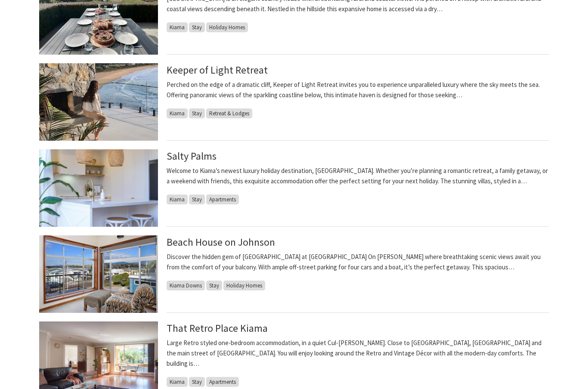 Image resolution: width=588 pixels, height=389 pixels. I want to click on a: Salty Palms, so click(192, 156).